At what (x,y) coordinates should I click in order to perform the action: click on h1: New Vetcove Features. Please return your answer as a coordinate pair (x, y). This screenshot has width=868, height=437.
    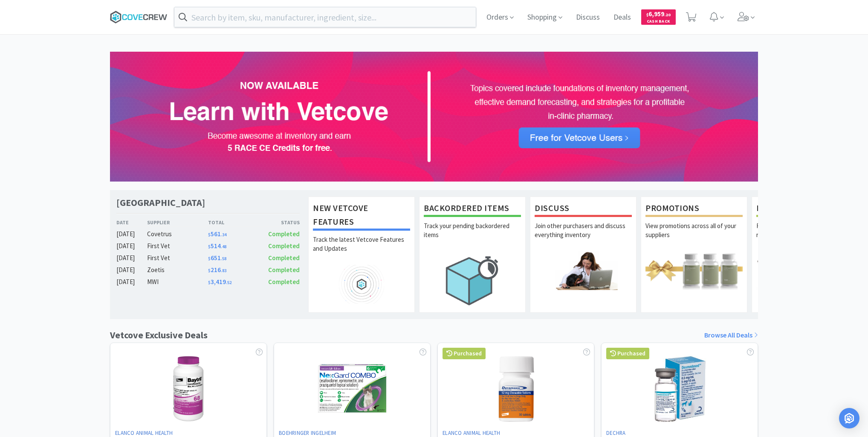
    Looking at the image, I should click on (361, 215).